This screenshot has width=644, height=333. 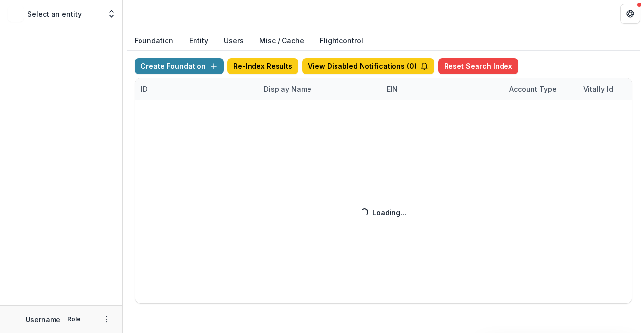 I want to click on button: Misc / Cache, so click(x=281, y=41).